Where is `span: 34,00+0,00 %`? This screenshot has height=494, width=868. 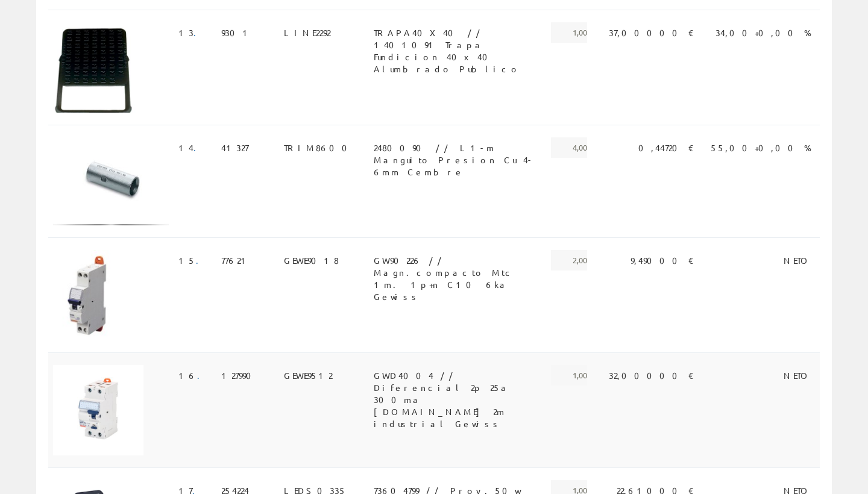 span: 34,00+0,00 % is located at coordinates (763, 32).